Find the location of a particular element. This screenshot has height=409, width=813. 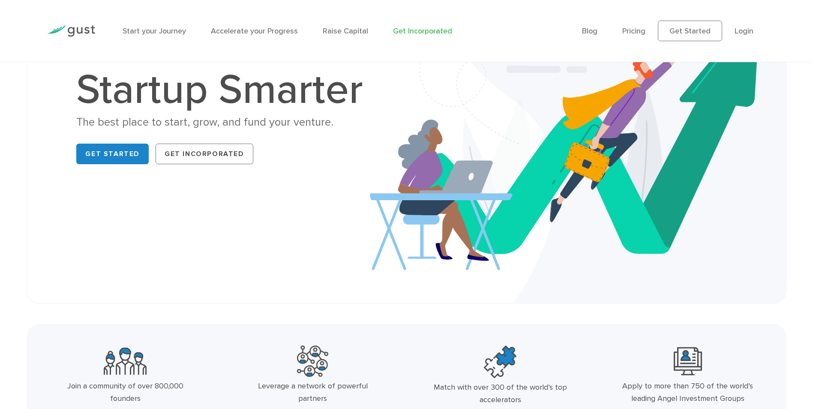

img: Leading Angel Investment is located at coordinates (688, 361).